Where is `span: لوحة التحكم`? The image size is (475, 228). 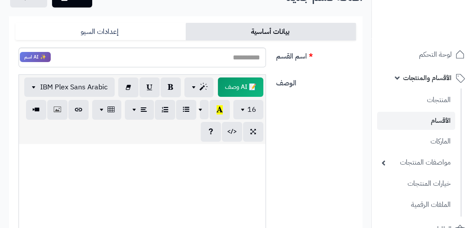 span: لوحة التحكم is located at coordinates (435, 55).